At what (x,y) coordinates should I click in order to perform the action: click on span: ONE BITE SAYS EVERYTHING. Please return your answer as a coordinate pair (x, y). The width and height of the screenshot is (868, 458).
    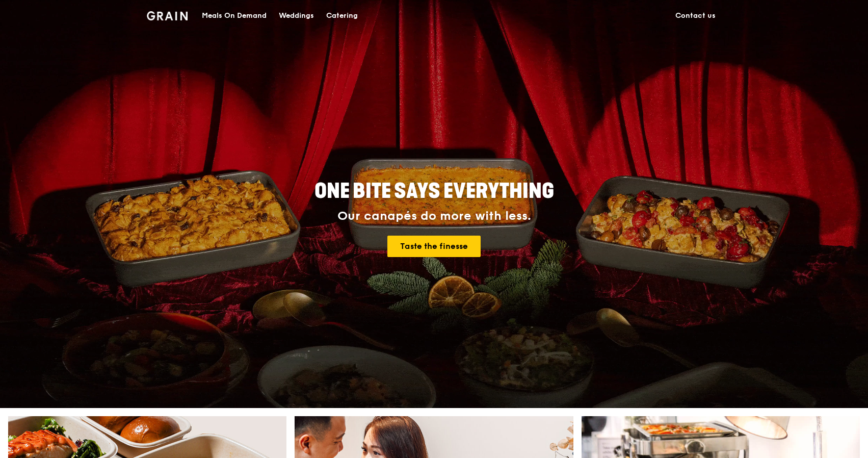
    Looking at the image, I should click on (434, 191).